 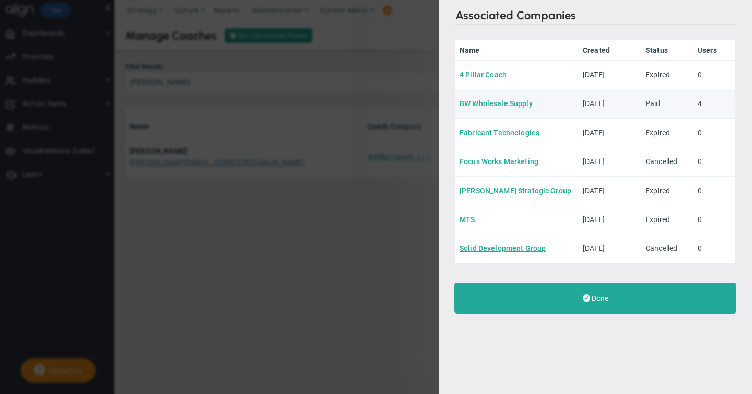 What do you see at coordinates (496, 103) in the screenshot?
I see `a: BW Wholesale Supply` at bounding box center [496, 103].